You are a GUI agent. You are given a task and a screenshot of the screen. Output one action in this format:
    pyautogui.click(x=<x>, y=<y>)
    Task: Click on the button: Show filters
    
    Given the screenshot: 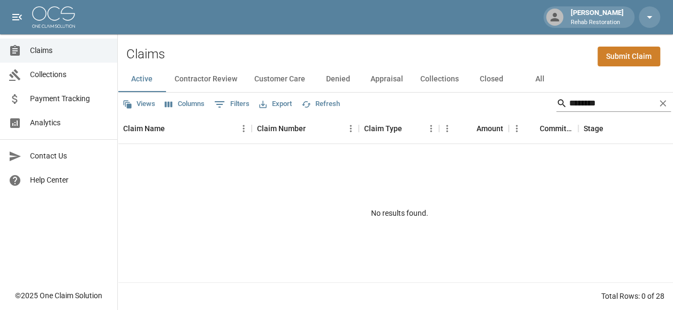 What is the action you would take?
    pyautogui.click(x=232, y=104)
    